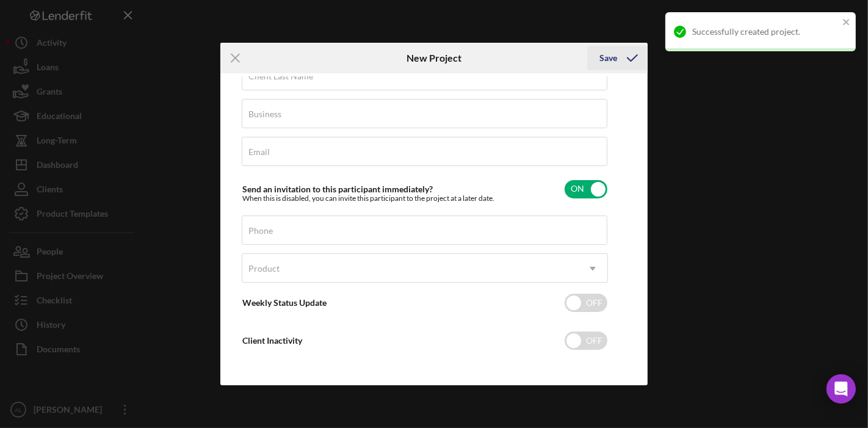 Image resolution: width=868 pixels, height=428 pixels. Describe the element at coordinates (338, 188) in the screenshot. I see `label: Send an invitation to this participant immediately?` at that location.